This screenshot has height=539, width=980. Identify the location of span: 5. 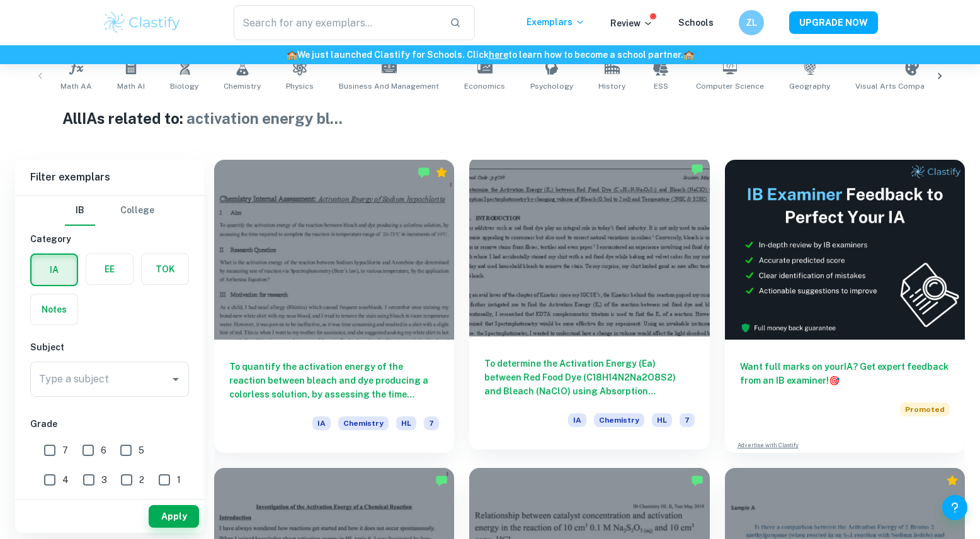
(141, 451).